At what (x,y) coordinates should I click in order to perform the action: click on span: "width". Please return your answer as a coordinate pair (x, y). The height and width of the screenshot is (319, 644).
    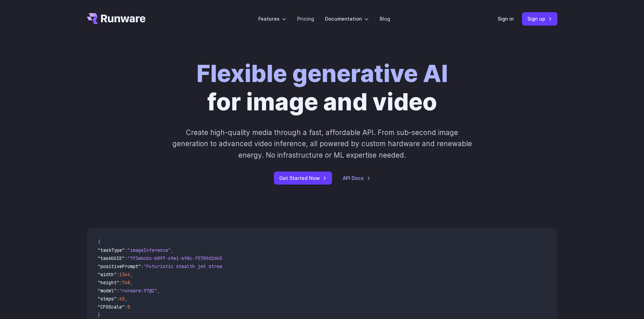
    Looking at the image, I should click on (107, 275).